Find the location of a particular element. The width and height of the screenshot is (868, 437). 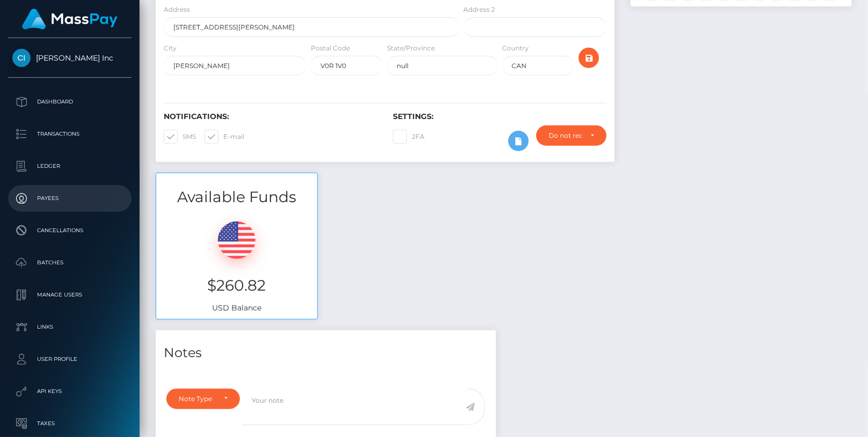

p: Dashboard is located at coordinates (70, 102).